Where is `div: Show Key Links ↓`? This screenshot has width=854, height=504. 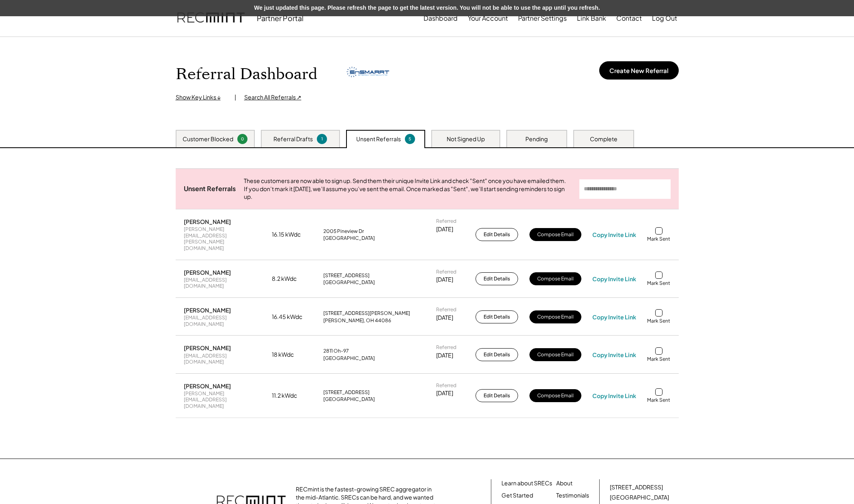
div: Show Key Links ↓ is located at coordinates (201, 97).